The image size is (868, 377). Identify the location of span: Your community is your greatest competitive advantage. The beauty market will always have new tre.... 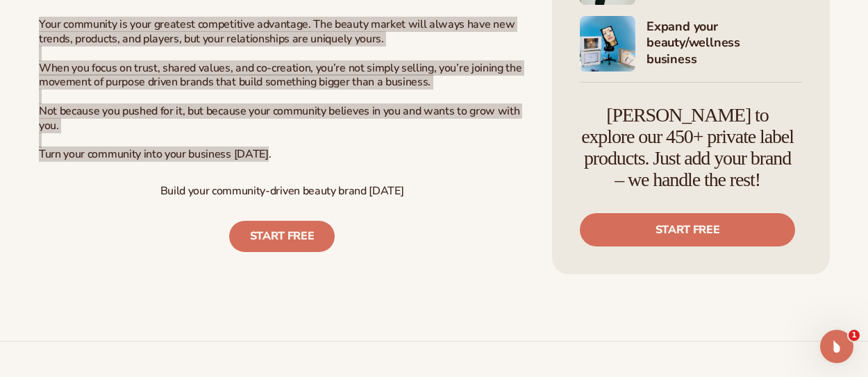
(277, 31).